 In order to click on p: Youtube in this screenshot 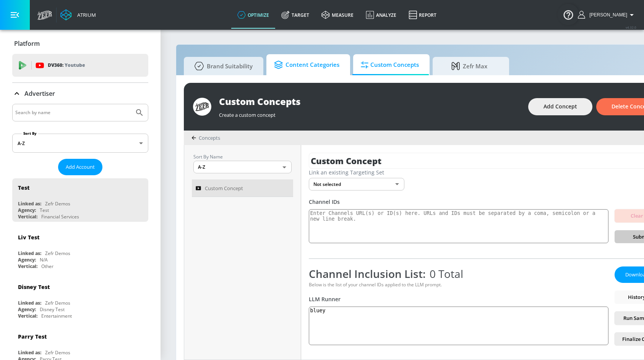, I will do `click(75, 65)`.